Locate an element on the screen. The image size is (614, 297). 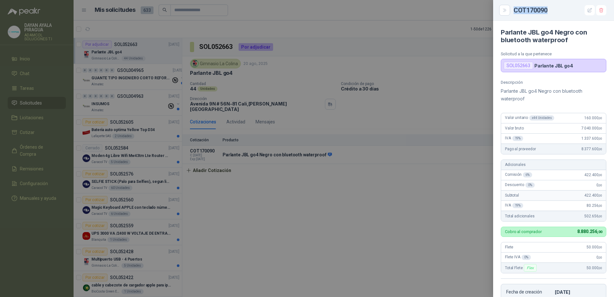
div: Adicionales is located at coordinates (554, 165).